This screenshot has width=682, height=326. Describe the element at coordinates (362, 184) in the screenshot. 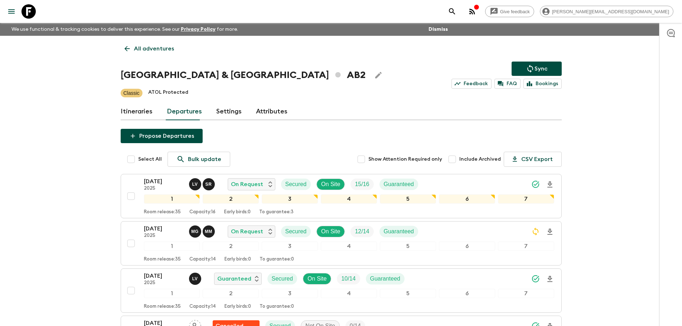

I see `p: 15 / 16` at that location.